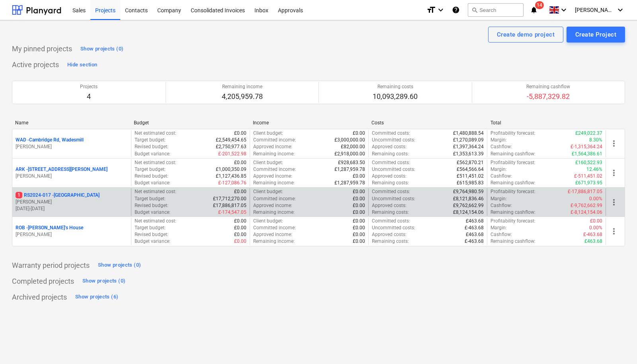 This screenshot has height=364, width=637. What do you see at coordinates (548, 87) in the screenshot?
I see `p: Remaining cashflow` at bounding box center [548, 87].